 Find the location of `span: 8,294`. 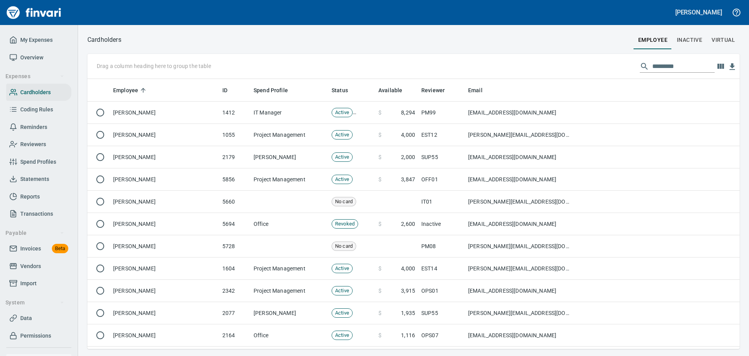

span: 8,294 is located at coordinates (408, 112).